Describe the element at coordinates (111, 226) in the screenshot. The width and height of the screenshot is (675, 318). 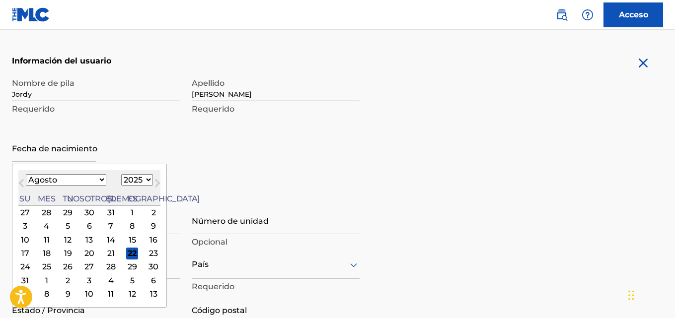
I see `div: Elija el jueves 7 de agosto de 2025` at that location.